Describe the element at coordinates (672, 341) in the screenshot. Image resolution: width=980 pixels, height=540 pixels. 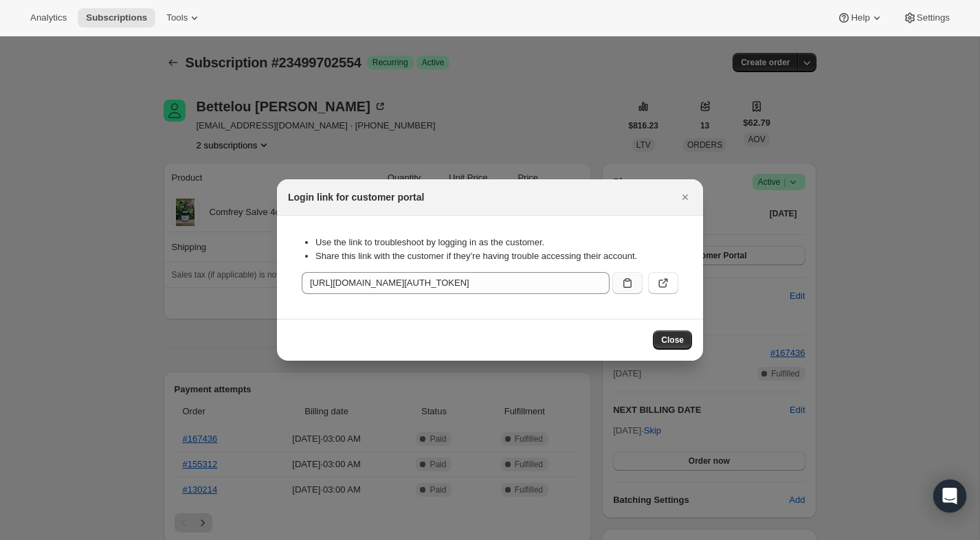
I see `span: Close` at that location.